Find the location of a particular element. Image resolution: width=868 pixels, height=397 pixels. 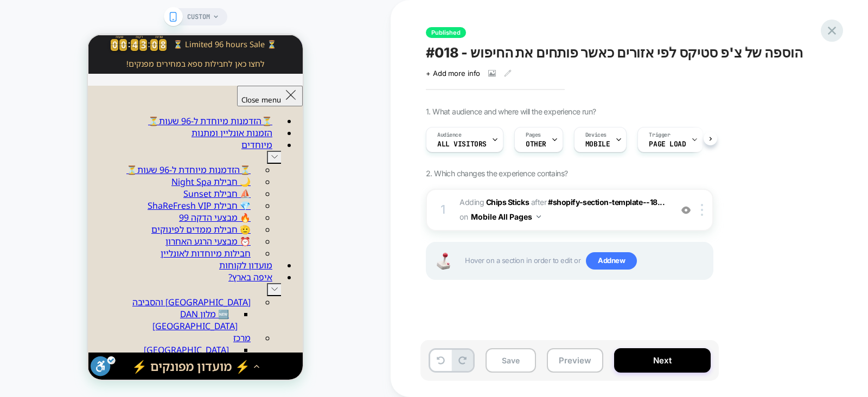

span: CUSTOM is located at coordinates (199, 16).